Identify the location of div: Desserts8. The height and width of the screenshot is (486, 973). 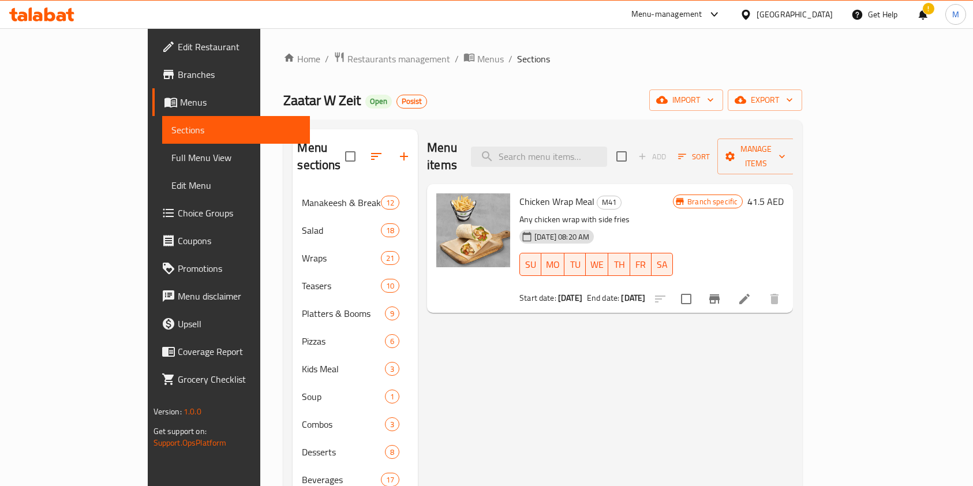
(355, 452).